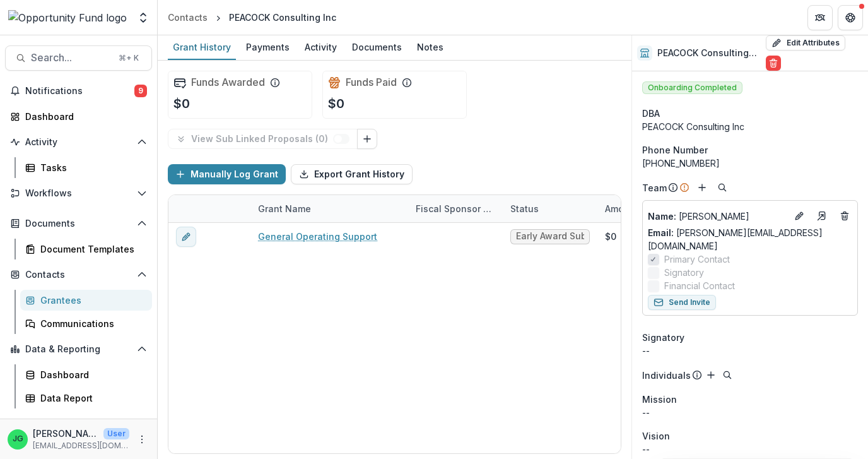 The width and height of the screenshot is (868, 459). I want to click on button: Get Help, so click(851, 18).